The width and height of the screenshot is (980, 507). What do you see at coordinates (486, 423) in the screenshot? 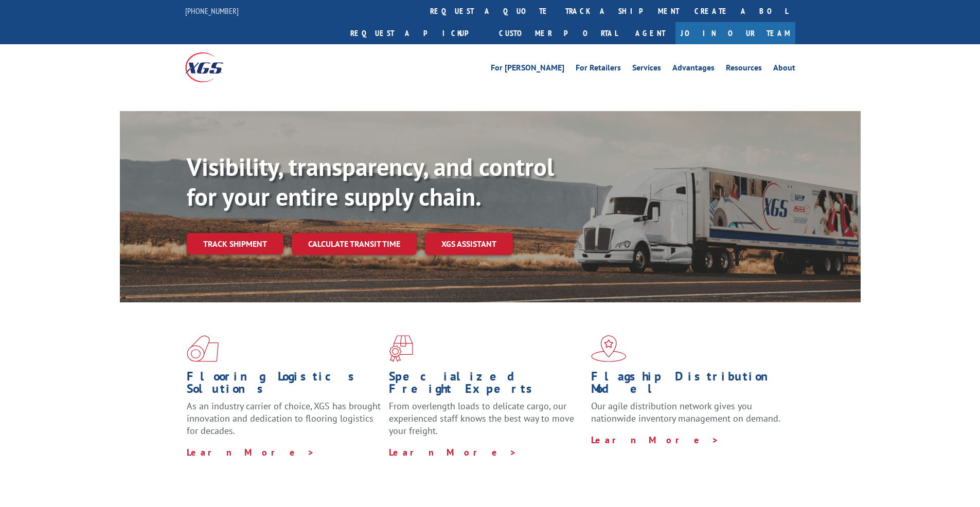
I see `p: From overlength loads to delicate cargo, our experienced staff knows the best way to move your fr...` at bounding box center [486, 423].